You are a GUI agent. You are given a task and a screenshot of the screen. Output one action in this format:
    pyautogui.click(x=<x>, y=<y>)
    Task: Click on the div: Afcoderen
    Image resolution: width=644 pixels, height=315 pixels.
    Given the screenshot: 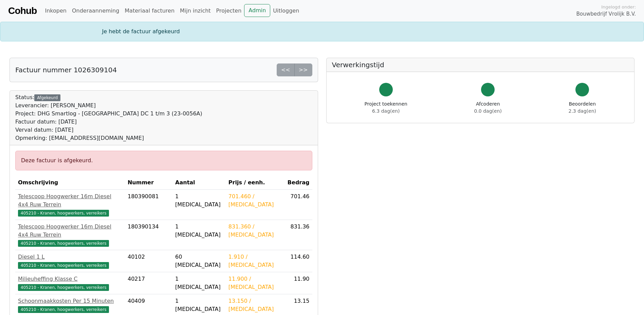 What is the action you would take?
    pyautogui.click(x=488, y=108)
    